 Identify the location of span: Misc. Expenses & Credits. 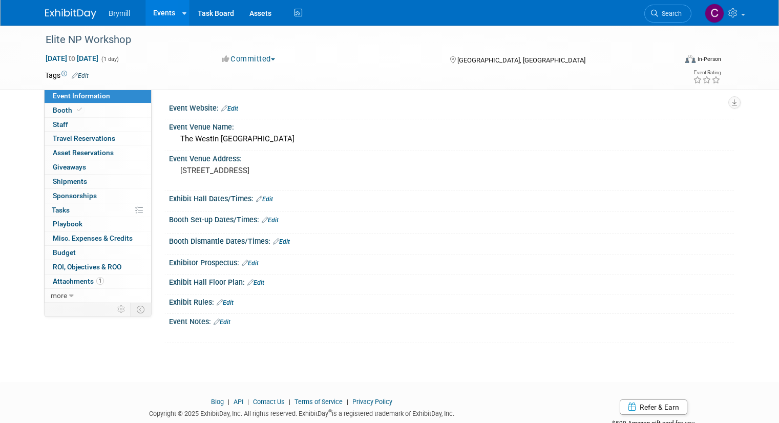
(93, 238).